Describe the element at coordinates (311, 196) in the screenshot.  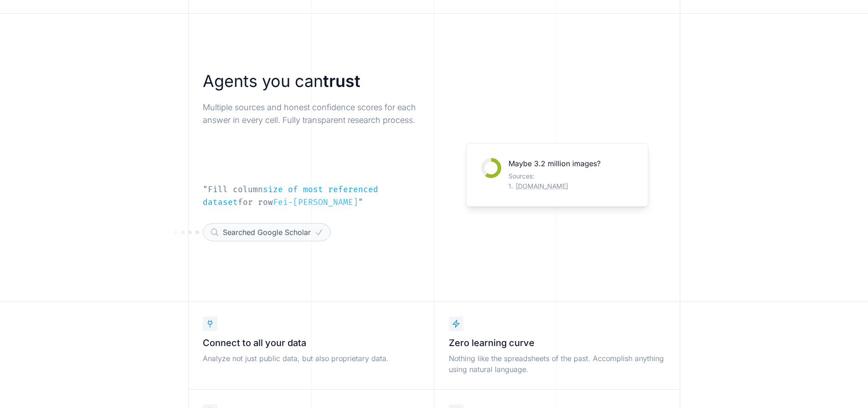
I see `div: "Fill column for row "` at that location.